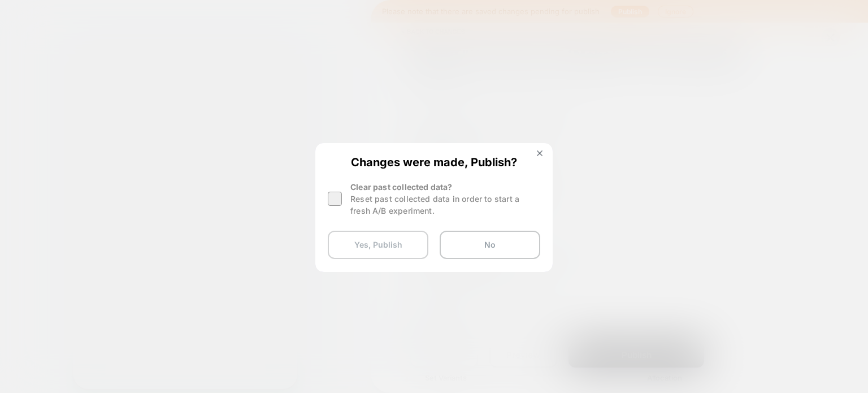 Image resolution: width=868 pixels, height=393 pixels. What do you see at coordinates (445, 205) in the screenshot?
I see `div: Reset past collected data in order to start a fresh A/B experiment.` at bounding box center [445, 205].